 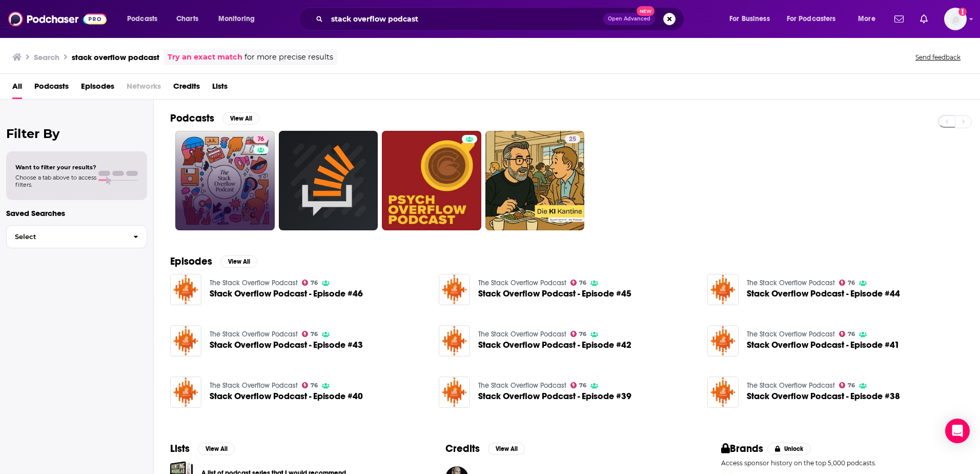 What do you see at coordinates (823, 396) in the screenshot?
I see `span: Stack Overflow Podcast - Episode #38` at bounding box center [823, 396].